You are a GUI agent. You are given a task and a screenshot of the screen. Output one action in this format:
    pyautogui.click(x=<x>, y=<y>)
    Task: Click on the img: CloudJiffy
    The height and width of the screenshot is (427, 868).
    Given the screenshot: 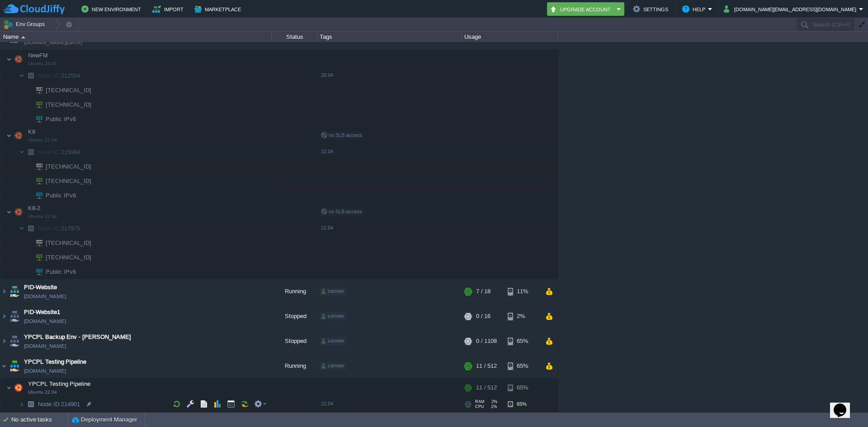 What is the action you would take?
    pyautogui.click(x=34, y=9)
    